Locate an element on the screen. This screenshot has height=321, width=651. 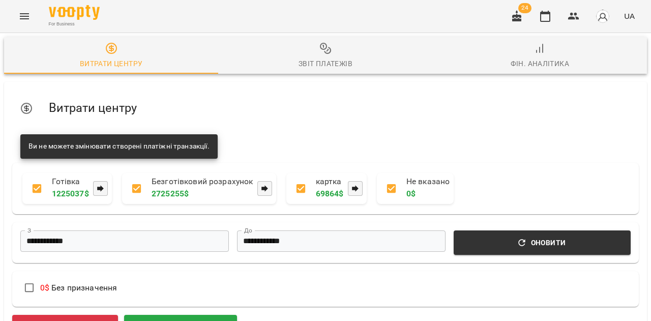
div: Фін. Аналітика is located at coordinates (540, 64).